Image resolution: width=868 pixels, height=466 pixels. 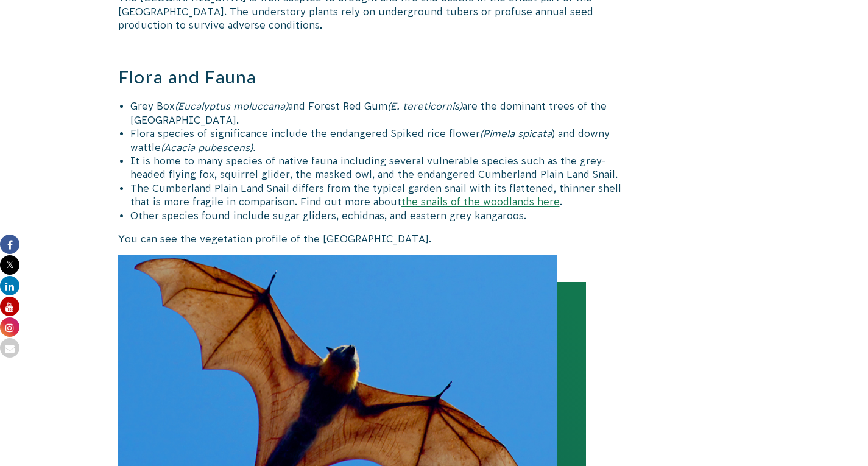 I want to click on h3: Flora and Fauna, so click(x=379, y=78).